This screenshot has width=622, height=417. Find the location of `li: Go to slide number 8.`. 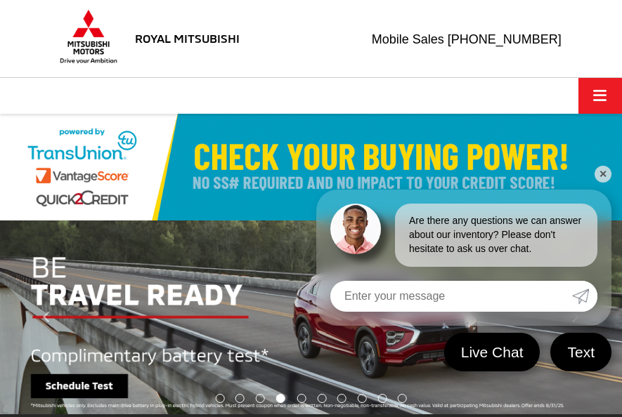

li: Go to slide number 8. is located at coordinates (362, 398).